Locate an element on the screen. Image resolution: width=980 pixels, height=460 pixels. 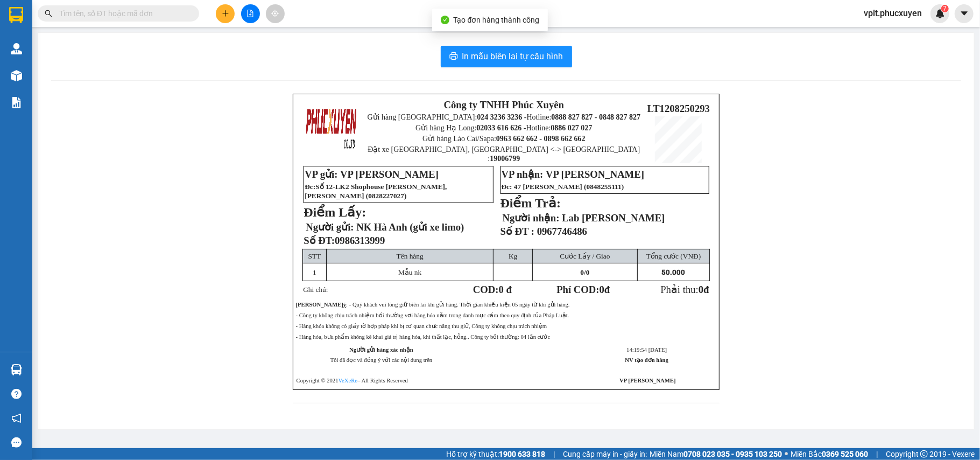
button: printerIn mẫu biên lai tự cấu hình is located at coordinates (506, 56).